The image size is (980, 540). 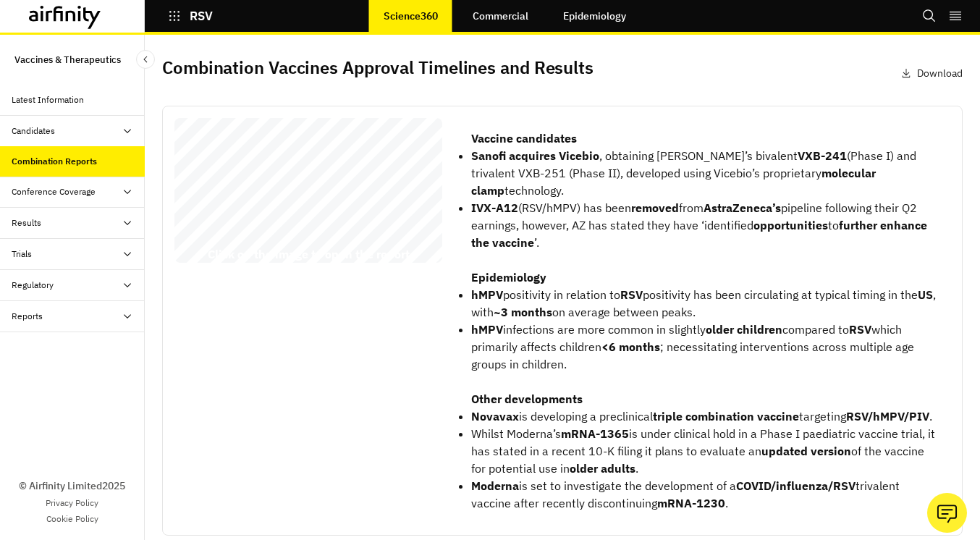 I want to click on a: Cookie Policy, so click(x=73, y=519).